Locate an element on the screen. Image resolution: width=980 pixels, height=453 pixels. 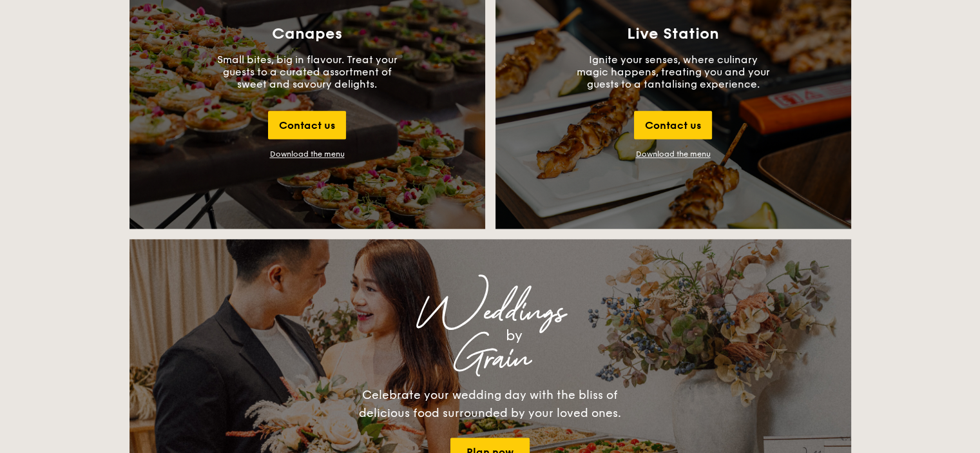
a: Download the menu is located at coordinates (673, 154).